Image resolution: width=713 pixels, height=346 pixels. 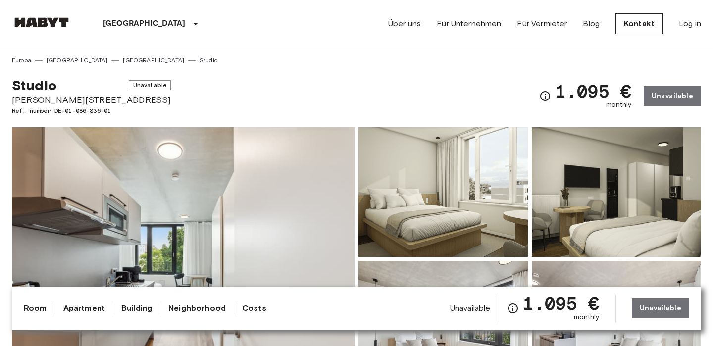 I want to click on a: Kontakt, so click(x=639, y=24).